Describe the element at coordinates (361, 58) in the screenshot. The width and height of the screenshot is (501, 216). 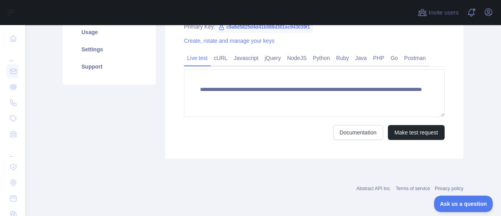
I see `a: Java` at that location.